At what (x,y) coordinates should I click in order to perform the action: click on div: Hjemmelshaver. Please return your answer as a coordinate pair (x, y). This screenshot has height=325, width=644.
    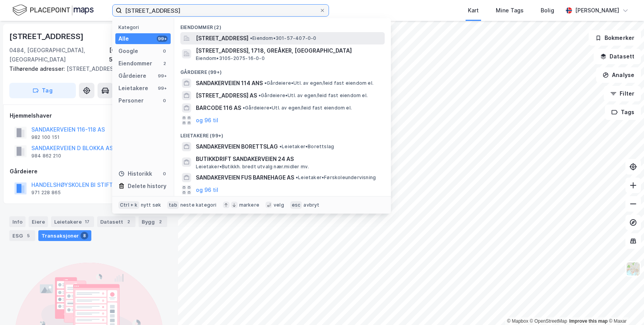
    Looking at the image, I should click on (89, 115).